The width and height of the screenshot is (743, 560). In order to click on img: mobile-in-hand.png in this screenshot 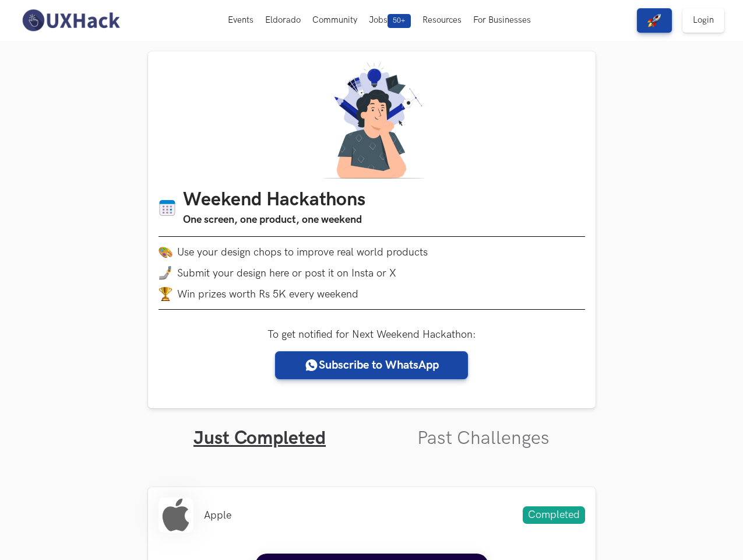, I will do `click(166, 273)`.